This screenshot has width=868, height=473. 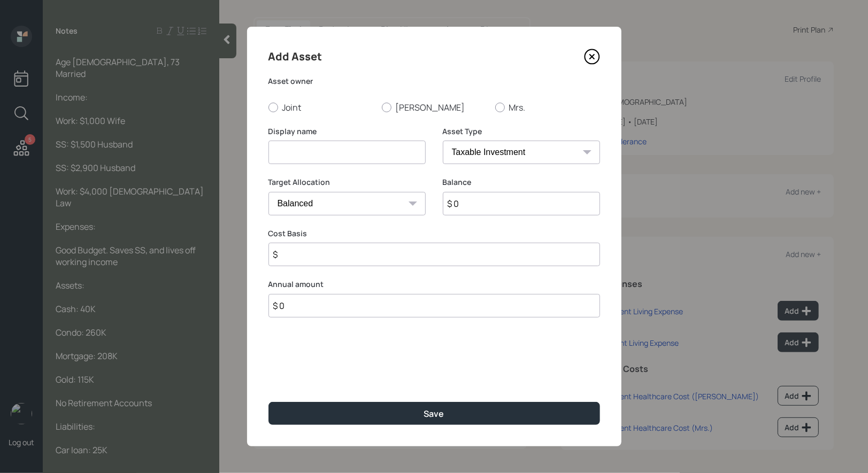 I want to click on label: Balance, so click(x=521, y=182).